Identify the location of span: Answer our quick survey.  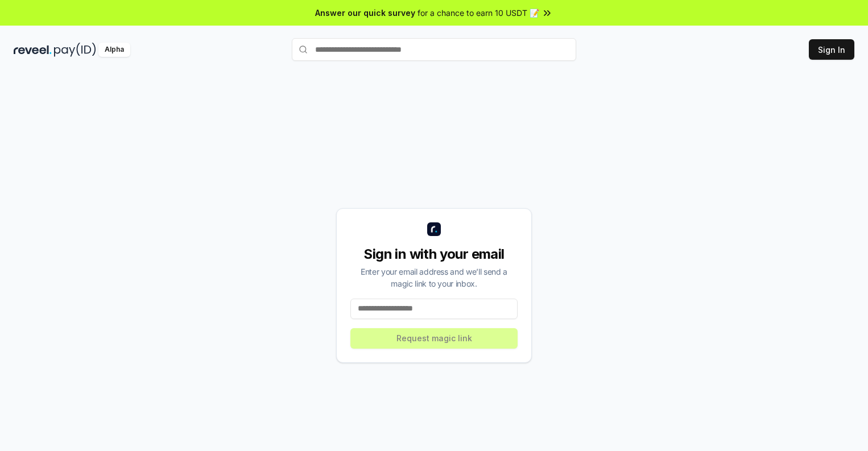
(365, 12).